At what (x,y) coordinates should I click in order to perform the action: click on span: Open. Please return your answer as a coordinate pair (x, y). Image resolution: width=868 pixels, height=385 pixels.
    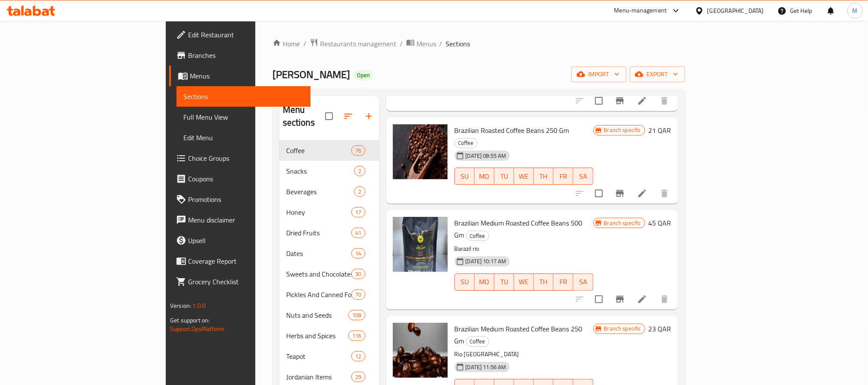
    Looking at the image, I should click on (364, 75).